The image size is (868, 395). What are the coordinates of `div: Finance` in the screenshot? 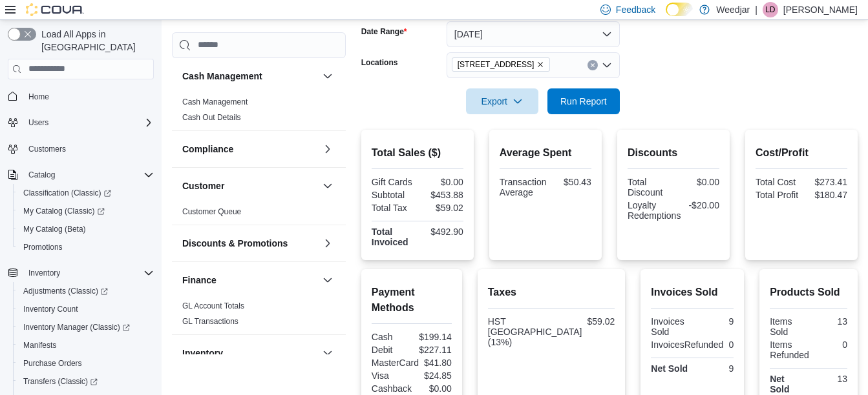 It's located at (259, 316).